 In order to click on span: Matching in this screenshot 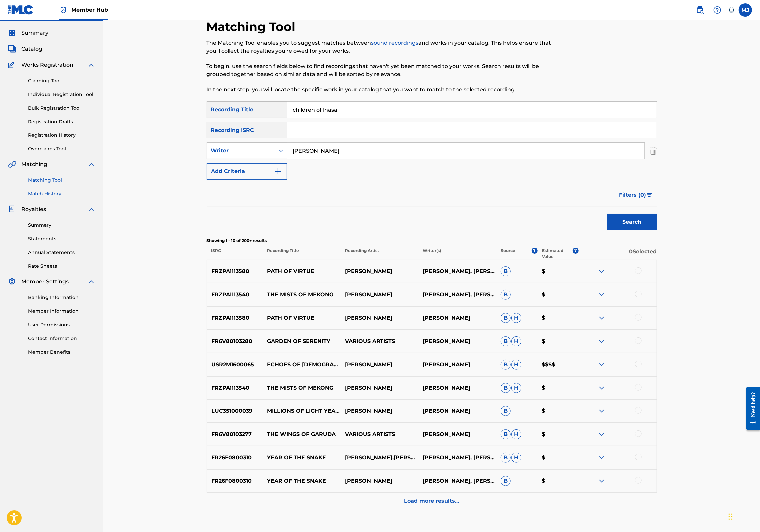, I will do `click(34, 164)`.